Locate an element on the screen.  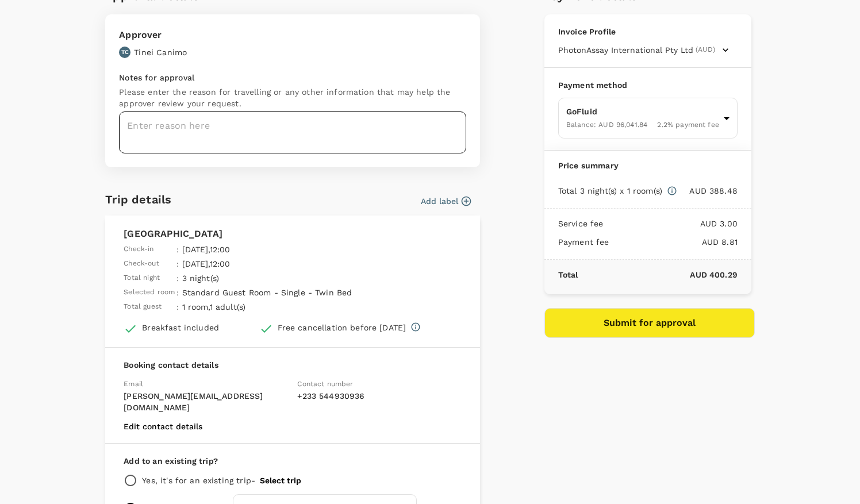
p: Payment method is located at coordinates (647, 85).